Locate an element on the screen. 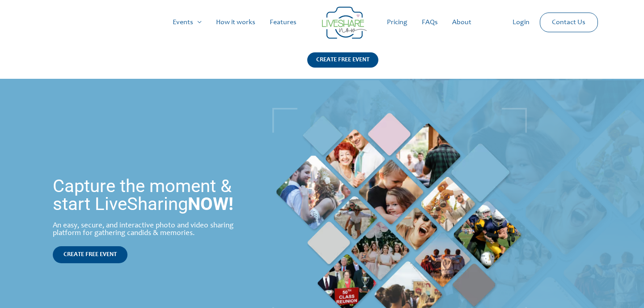  a: About is located at coordinates (462, 22).